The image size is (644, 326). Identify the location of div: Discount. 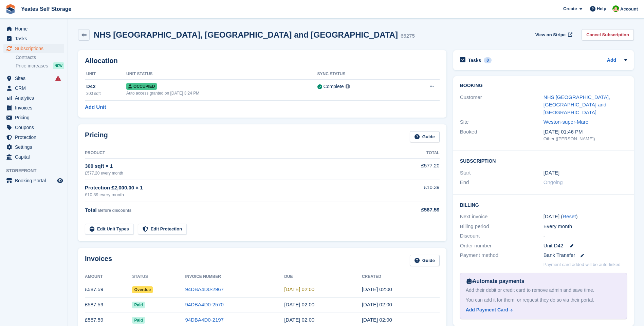
(502, 236).